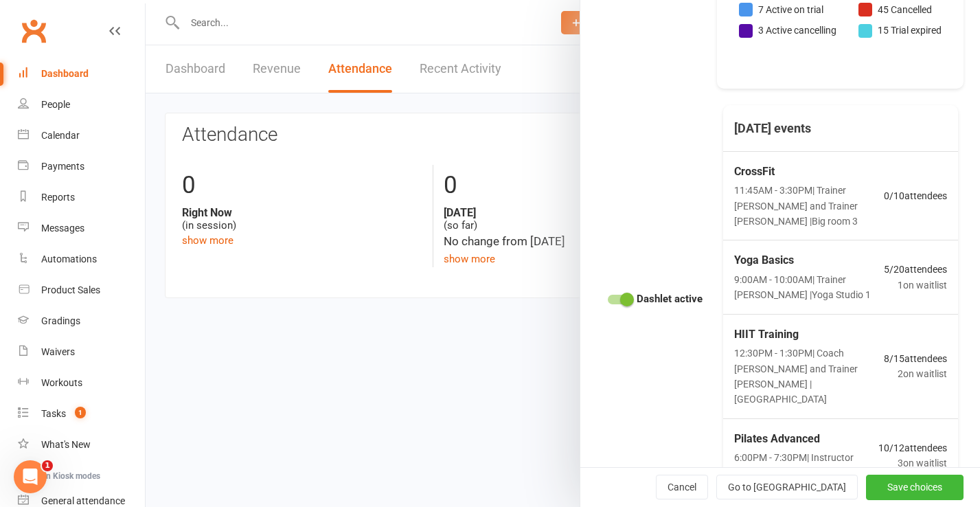  I want to click on span: 0 / 10 attendees, so click(915, 195).